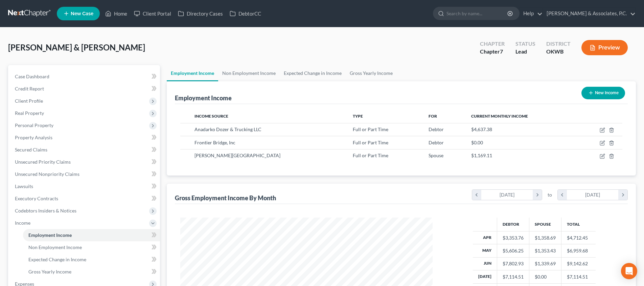 The height and width of the screenshot is (286, 644). I want to click on div: $1,353.43, so click(546, 251).